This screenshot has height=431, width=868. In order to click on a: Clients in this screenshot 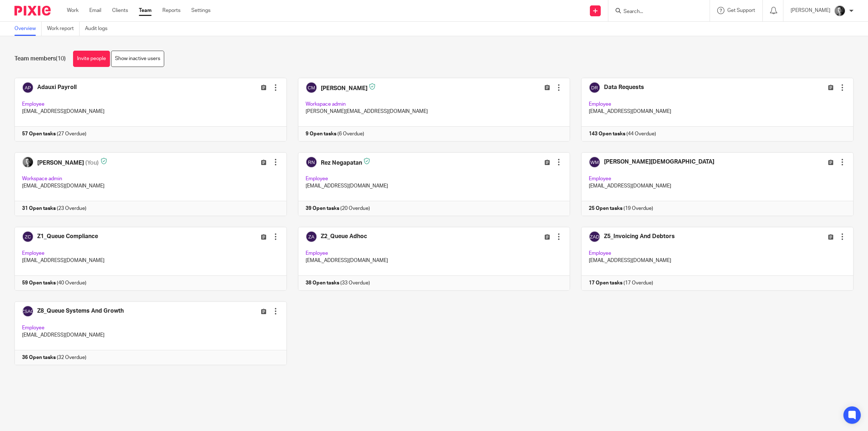, I will do `click(120, 10)`.